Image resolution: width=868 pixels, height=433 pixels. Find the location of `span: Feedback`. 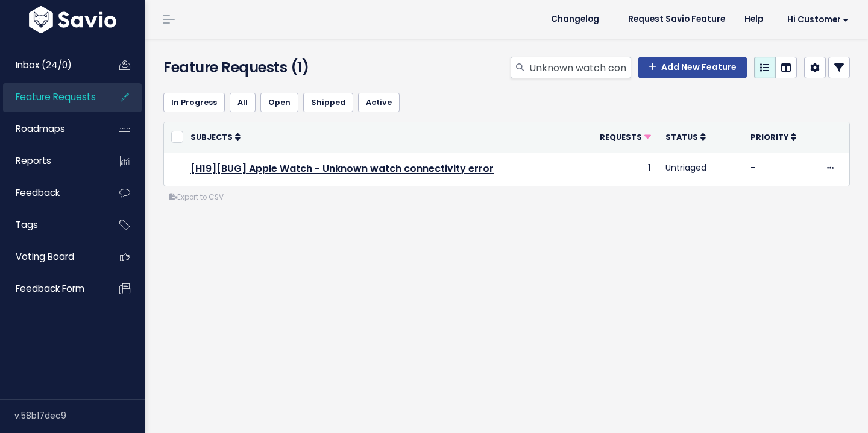

span: Feedback is located at coordinates (37, 192).